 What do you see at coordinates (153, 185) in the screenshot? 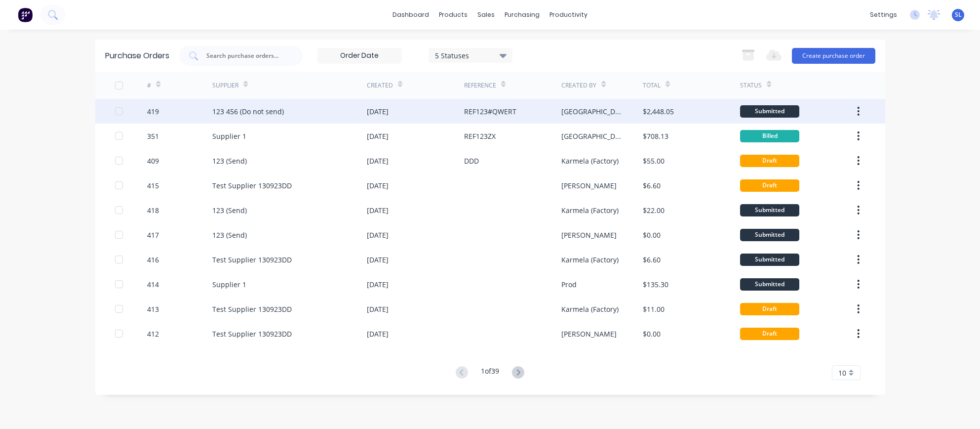
I see `div: 415` at bounding box center [153, 185].